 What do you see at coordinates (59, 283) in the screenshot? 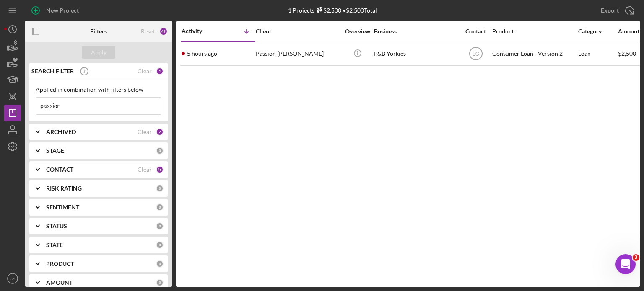
I see `b: AMOUNT` at bounding box center [59, 283].